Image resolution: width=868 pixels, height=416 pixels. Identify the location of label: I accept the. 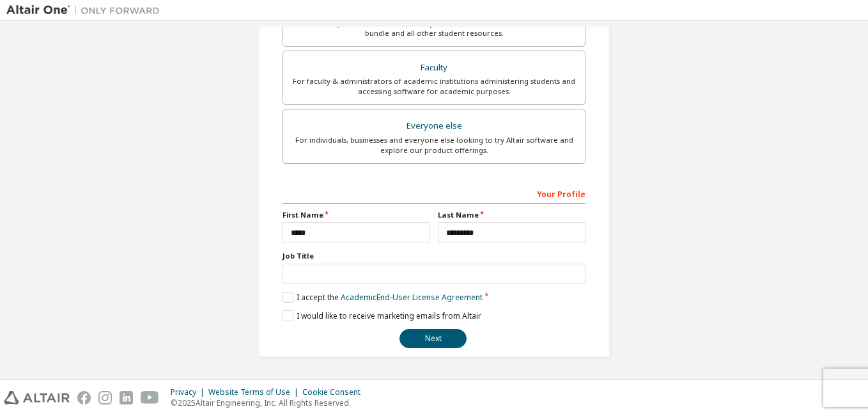
(383, 297).